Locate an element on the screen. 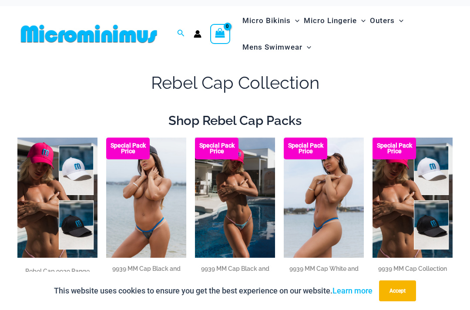 This screenshot has width=470, height=310. a: OutersMenu ToggleMenu Toggle is located at coordinates (387, 20).